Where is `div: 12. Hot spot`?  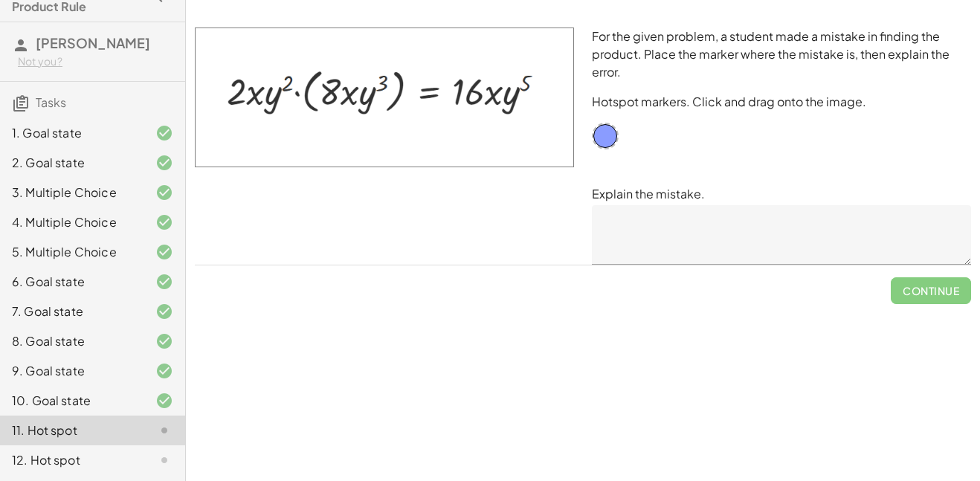 div: 12. Hot spot is located at coordinates (72, 460).